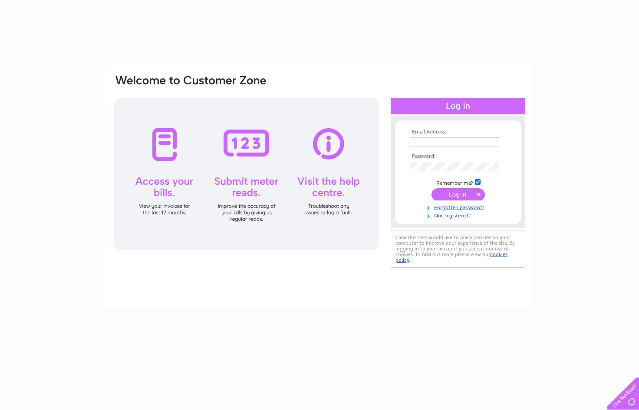  Describe the element at coordinates (459, 215) in the screenshot. I see `a: Not registered?` at that location.